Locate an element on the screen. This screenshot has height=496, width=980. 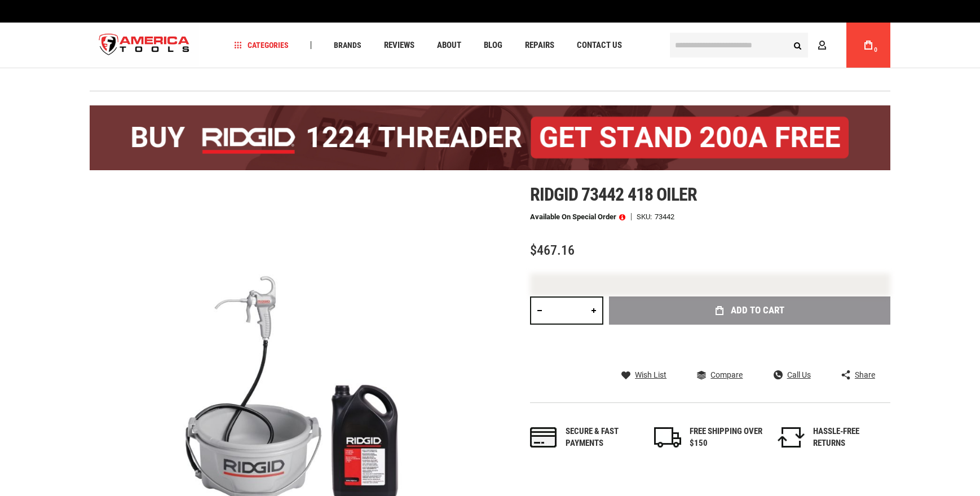
span: 0 is located at coordinates (875, 49).